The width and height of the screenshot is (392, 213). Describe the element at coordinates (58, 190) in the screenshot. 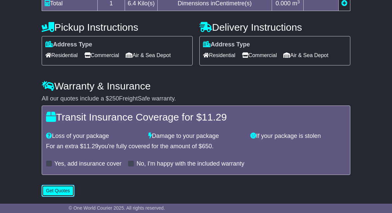

I see `button: Get Quotes` at that location.